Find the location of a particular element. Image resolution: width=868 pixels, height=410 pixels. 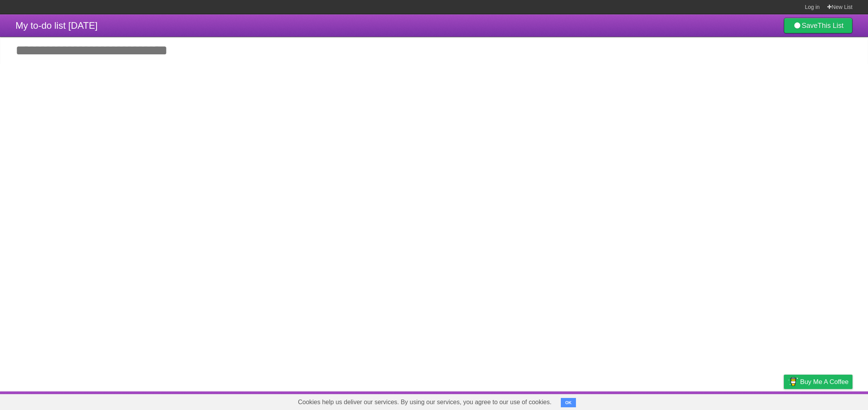

span: Buy me a coffee is located at coordinates (824, 381).